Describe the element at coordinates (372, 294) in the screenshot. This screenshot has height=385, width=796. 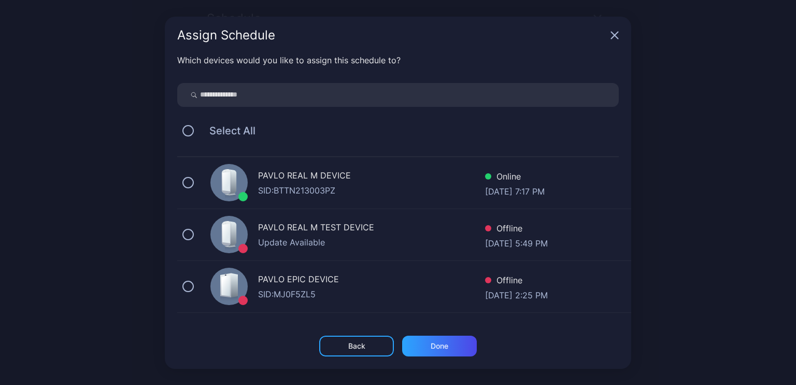
I see `div: SID: MJ0F5ZL5` at that location.